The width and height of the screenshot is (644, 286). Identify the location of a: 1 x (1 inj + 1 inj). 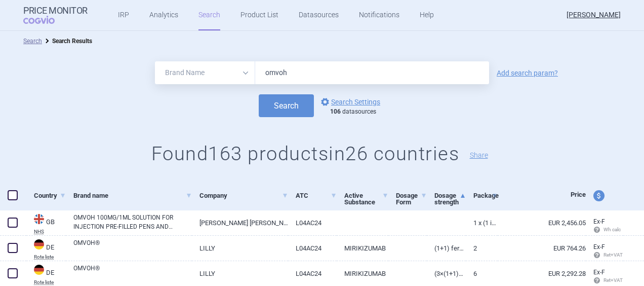
(482, 223).